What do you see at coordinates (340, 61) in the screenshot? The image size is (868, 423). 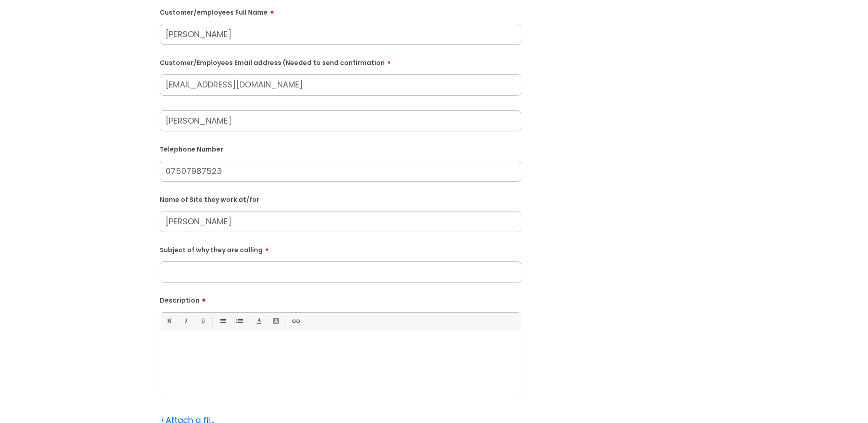 I see `label: Customer/Employees Email address (Needed to send confirmation` at bounding box center [340, 61].